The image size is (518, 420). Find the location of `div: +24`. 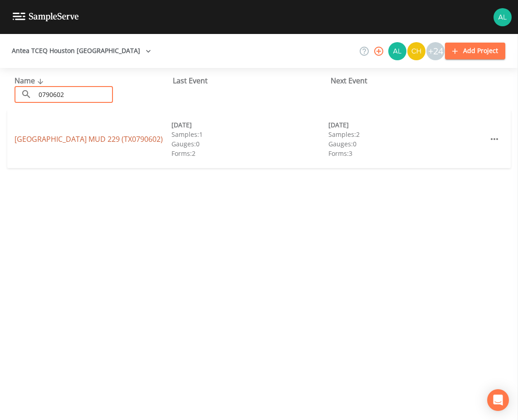

div: +24 is located at coordinates (435, 51).